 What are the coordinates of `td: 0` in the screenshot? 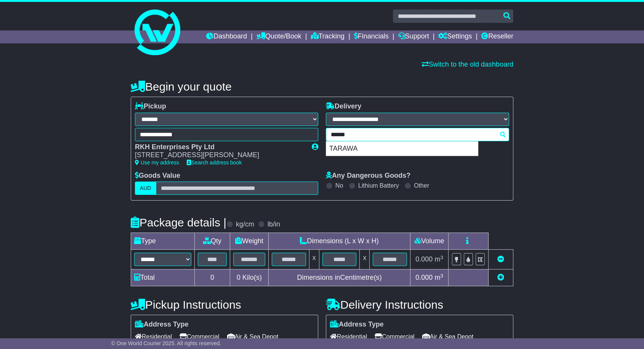 It's located at (212, 278).